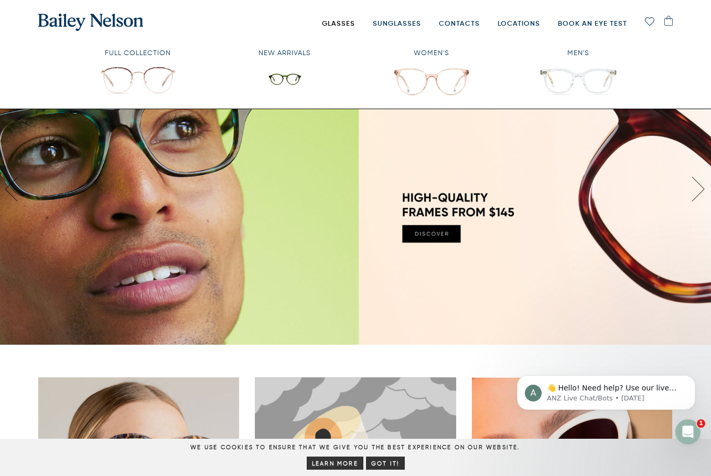 The image size is (711, 476). What do you see at coordinates (692, 188) in the screenshot?
I see `button: Next` at bounding box center [692, 188].